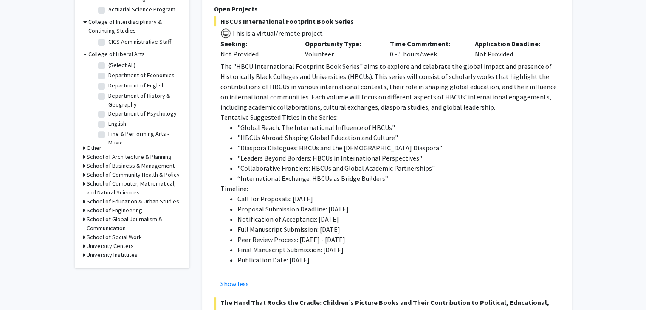  I want to click on li: “International Exchange: HBCUs as Bridge Builders”, so click(398, 178).